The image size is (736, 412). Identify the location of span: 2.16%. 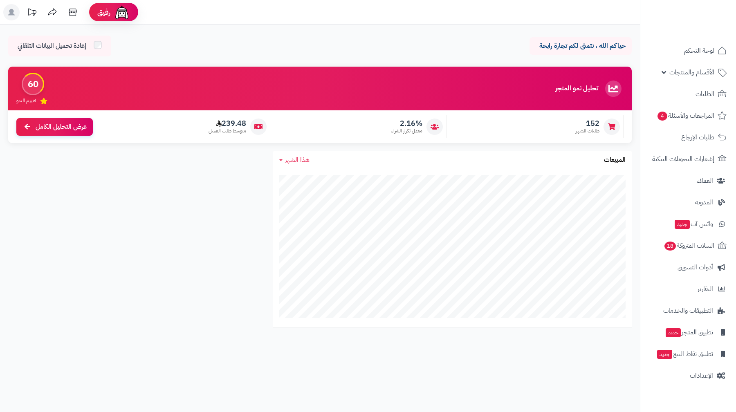
(407, 123).